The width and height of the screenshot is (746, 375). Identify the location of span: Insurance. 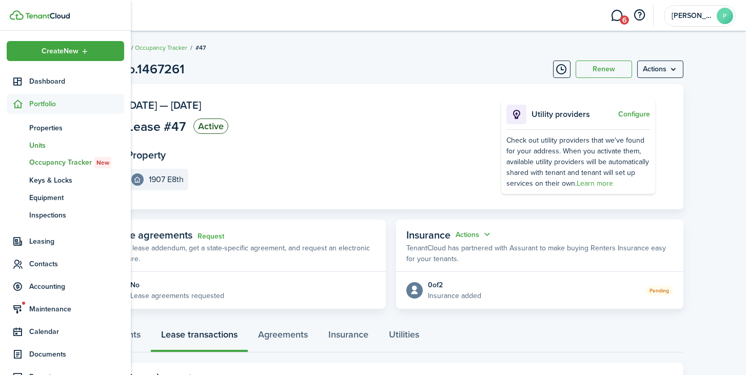
(428, 235).